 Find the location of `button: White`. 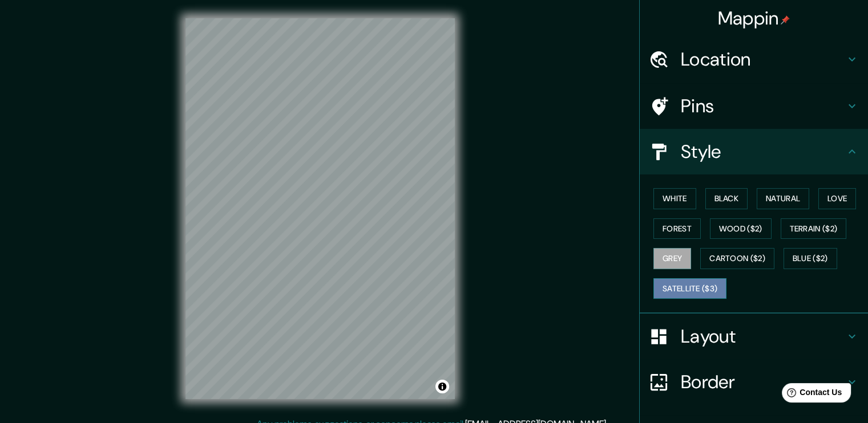

button: White is located at coordinates (674, 199).